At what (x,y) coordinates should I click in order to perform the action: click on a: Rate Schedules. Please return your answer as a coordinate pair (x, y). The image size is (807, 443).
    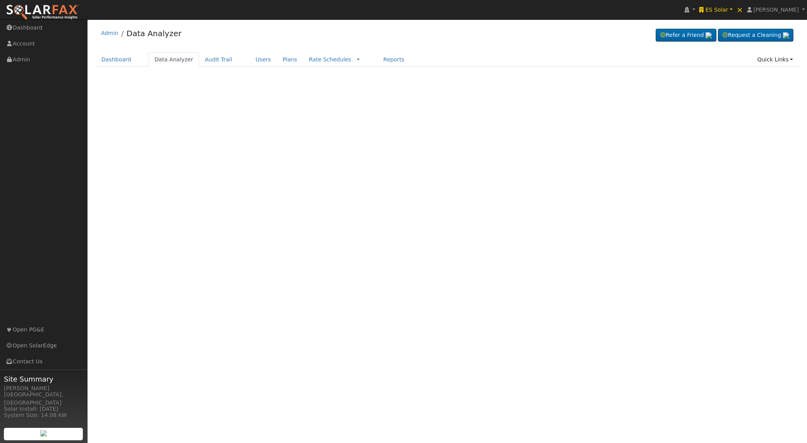
    Looking at the image, I should click on (330, 60).